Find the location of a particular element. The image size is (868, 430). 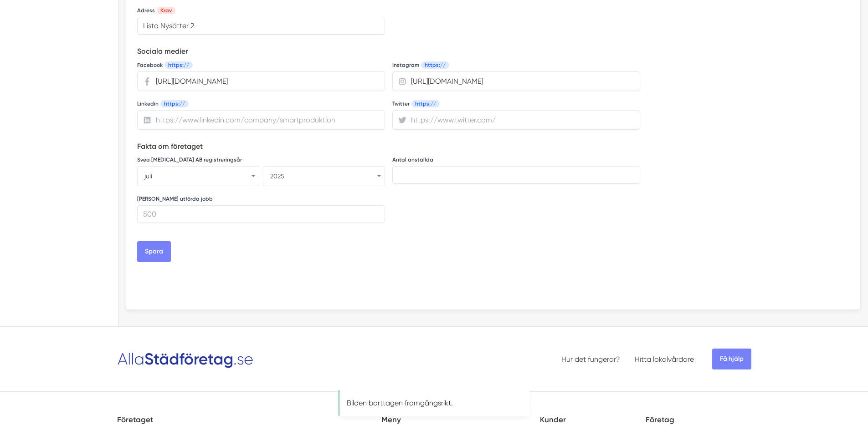

input: Adress is located at coordinates (261, 26).